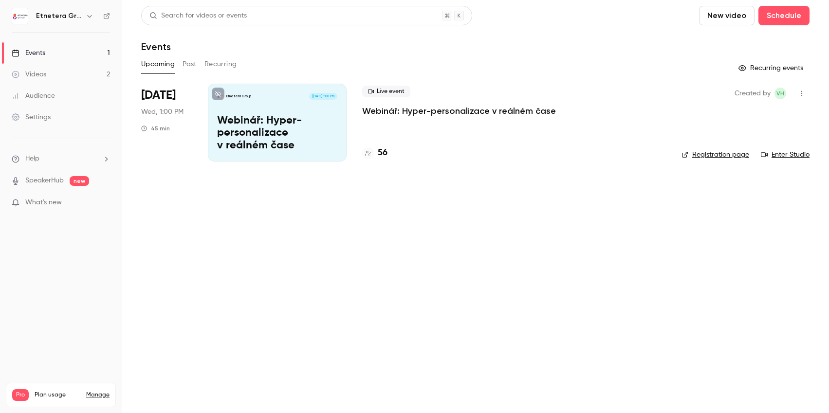  Describe the element at coordinates (189, 64) in the screenshot. I see `button: Past` at that location.